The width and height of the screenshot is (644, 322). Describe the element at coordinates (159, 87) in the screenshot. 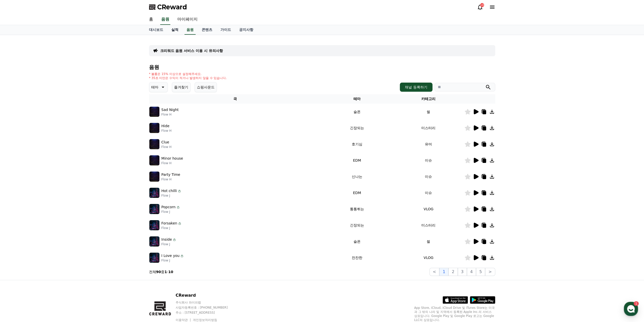

I see `button: 테마` at that location.